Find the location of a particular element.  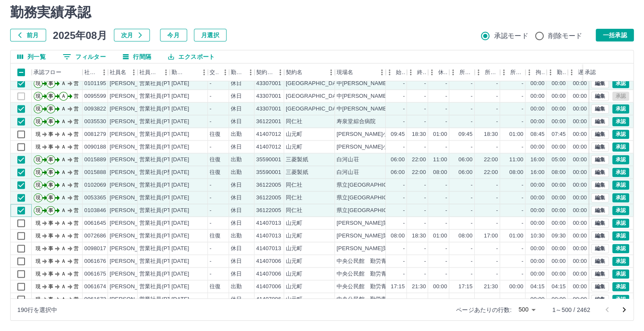

div: 0090188 is located at coordinates (95, 147).